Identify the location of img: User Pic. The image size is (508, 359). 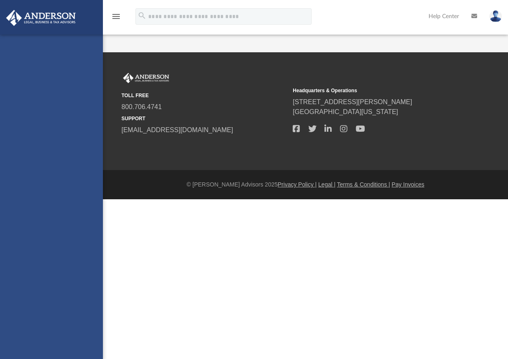
(496, 16).